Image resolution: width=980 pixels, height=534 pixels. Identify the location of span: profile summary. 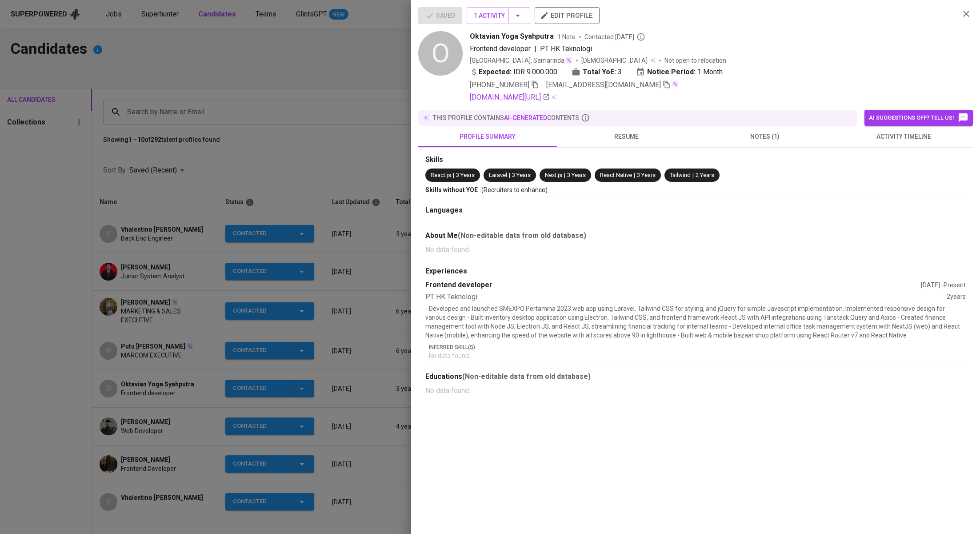
(488, 137).